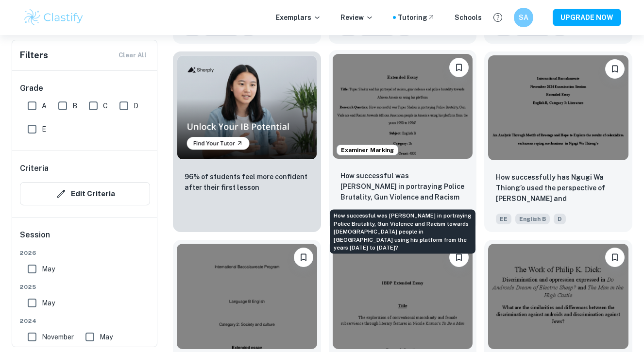 This screenshot has height=352, width=644. Describe the element at coordinates (524, 18) in the screenshot. I see `h6: SA` at that location.